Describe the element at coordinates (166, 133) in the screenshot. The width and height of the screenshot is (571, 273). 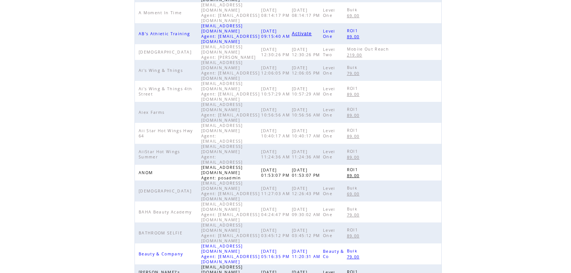
I see `span: All Star Hot Wings Hwy 64` at that location.